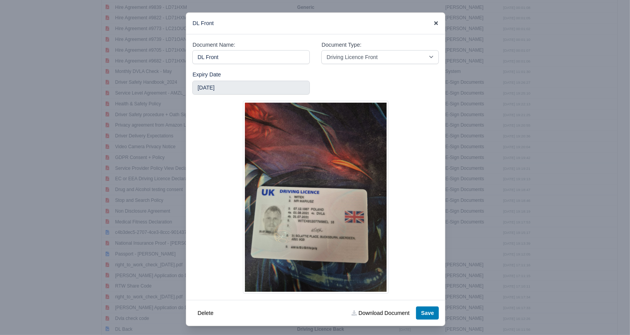  What do you see at coordinates (561, 291) in the screenshot?
I see `div: Chat Widget` at bounding box center [561, 291].